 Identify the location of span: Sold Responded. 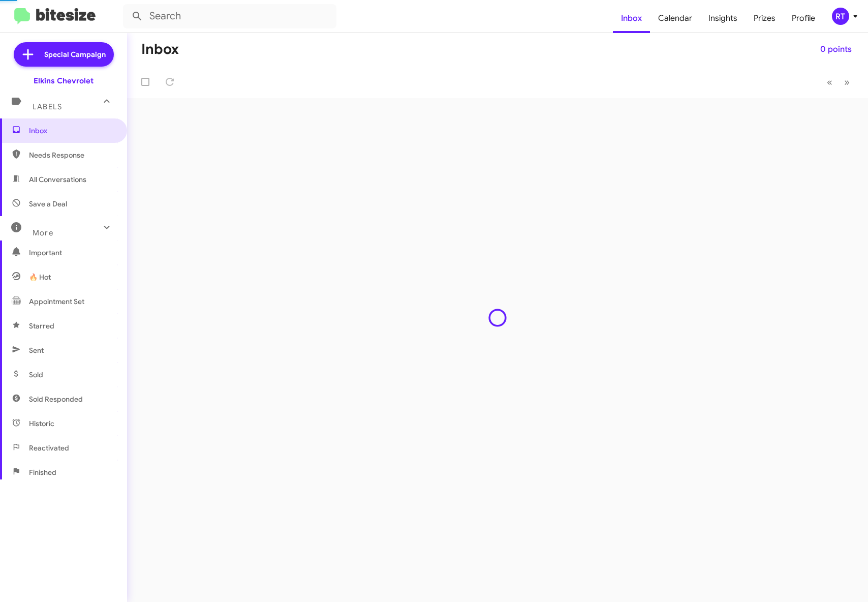
(56, 399).